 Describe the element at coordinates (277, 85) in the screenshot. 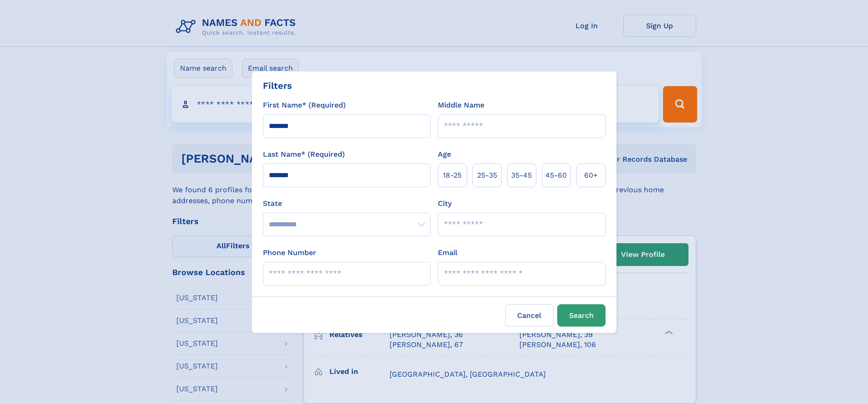

I see `div: Filters` at that location.